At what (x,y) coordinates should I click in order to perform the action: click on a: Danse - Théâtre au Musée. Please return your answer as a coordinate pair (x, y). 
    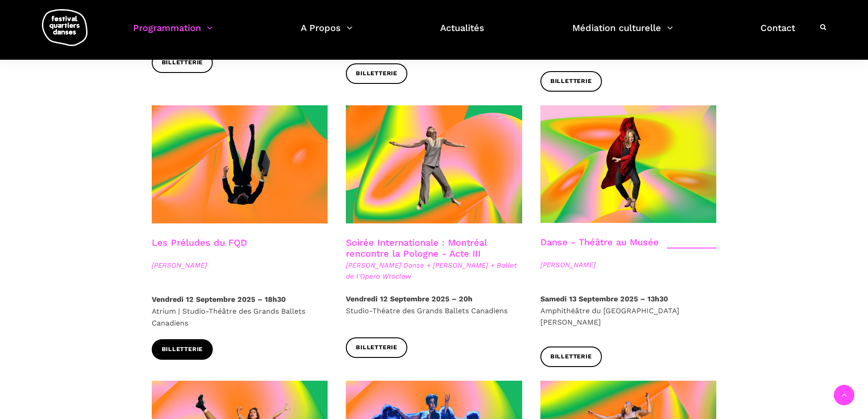
    Looking at the image, I should click on (600, 242).